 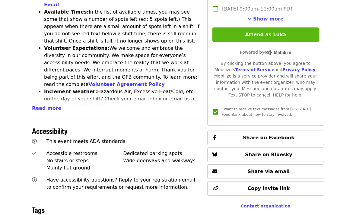 What do you see at coordinates (161, 154) in the screenshot?
I see `div: Dedicated parking spots` at bounding box center [161, 154].